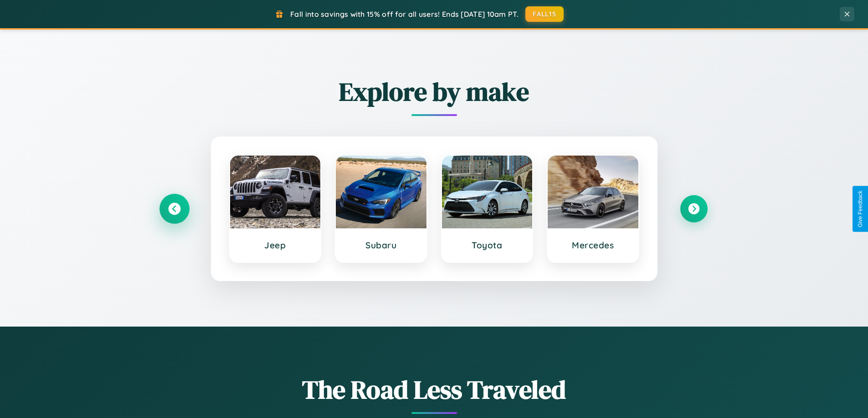  What do you see at coordinates (275, 245) in the screenshot?
I see `h3: Jeep` at bounding box center [275, 245].